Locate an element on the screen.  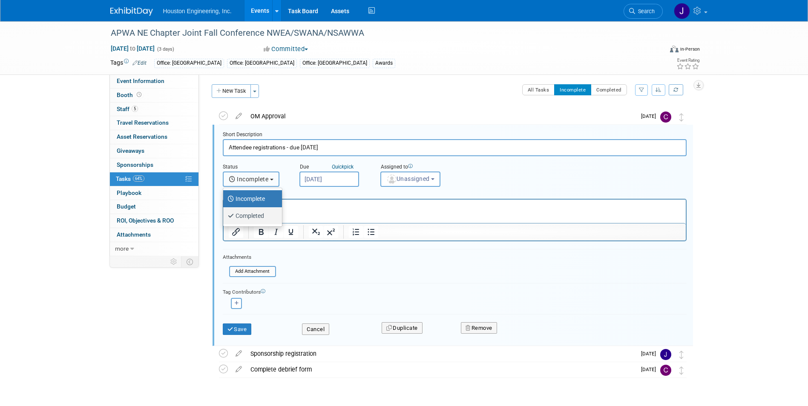
a: Booth is located at coordinates (154, 95).